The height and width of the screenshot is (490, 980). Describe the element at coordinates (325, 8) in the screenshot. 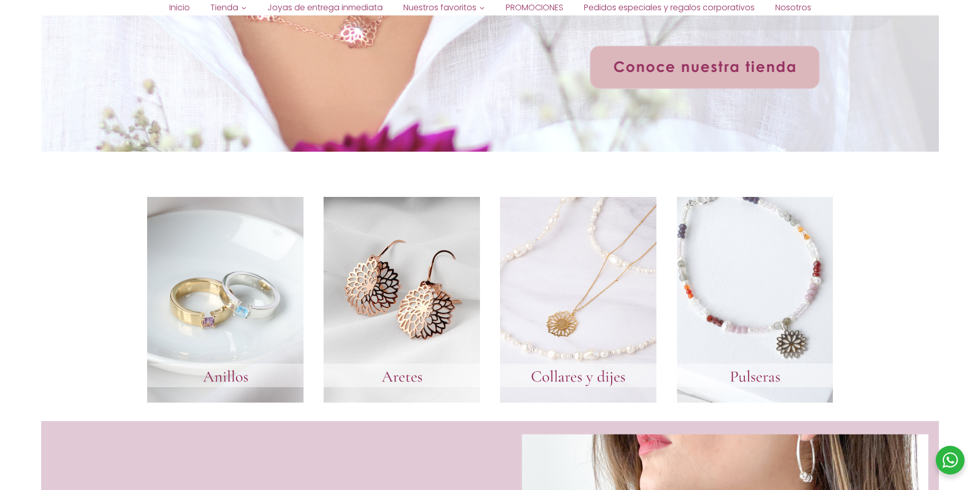

I see `span: Joyas de entrega inmediata` at that location.